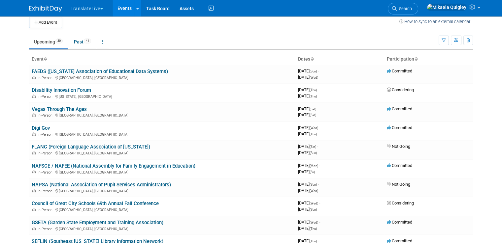  What do you see at coordinates (314, 166) in the screenshot?
I see `span: (Mon)` at bounding box center [314, 166].